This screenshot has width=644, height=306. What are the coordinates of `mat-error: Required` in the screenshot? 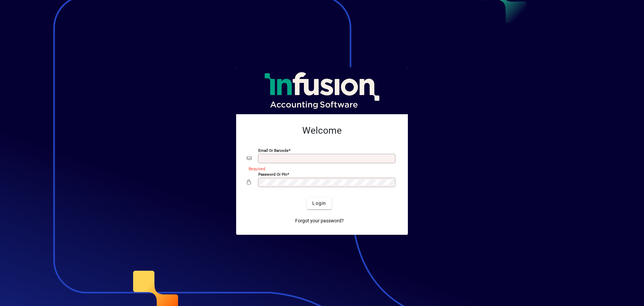 It's located at (320, 168).